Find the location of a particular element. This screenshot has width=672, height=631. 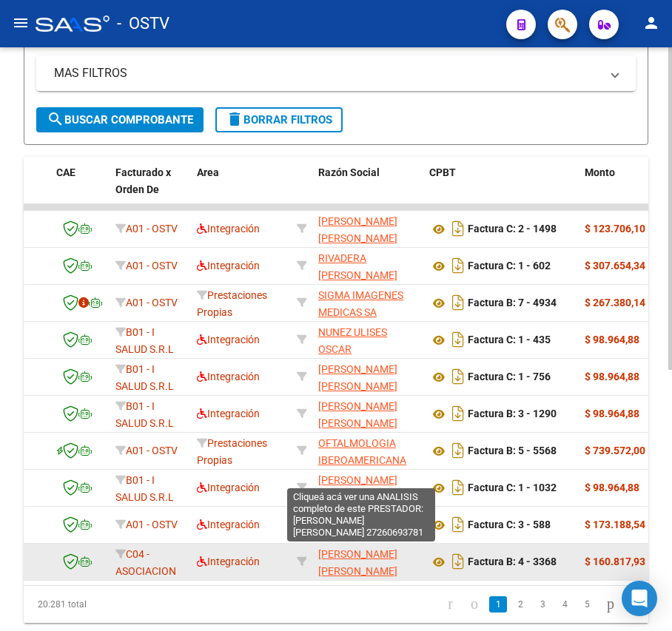

datatable-header-cell: Razón Social is located at coordinates (368, 190).